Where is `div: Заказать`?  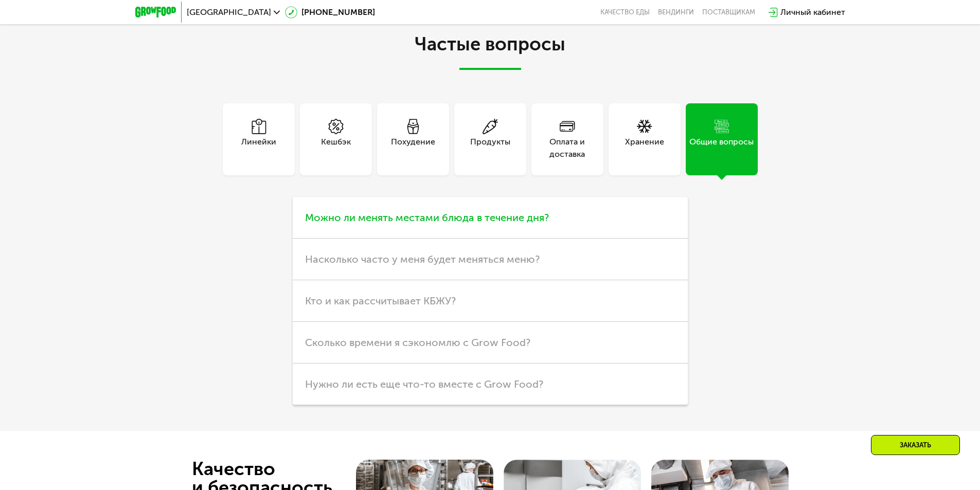 div: Заказать is located at coordinates (915, 445).